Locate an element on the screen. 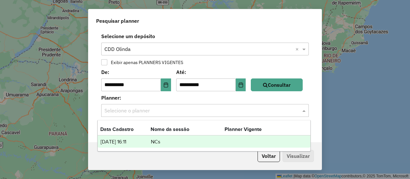 This screenshot has height=179, width=410. th: Planner Vigente is located at coordinates (244, 130).